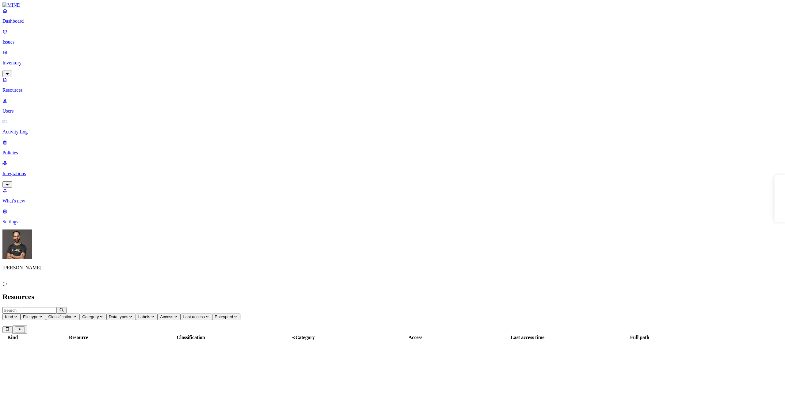  Describe the element at coordinates (31, 316) in the screenshot. I see `span: File type` at that location.